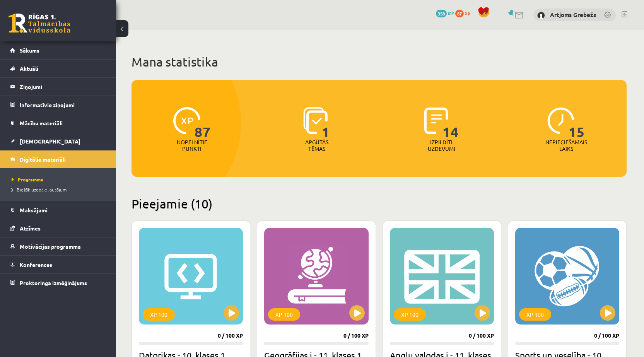 The image size is (644, 357). I want to click on span: 14, so click(451, 123).